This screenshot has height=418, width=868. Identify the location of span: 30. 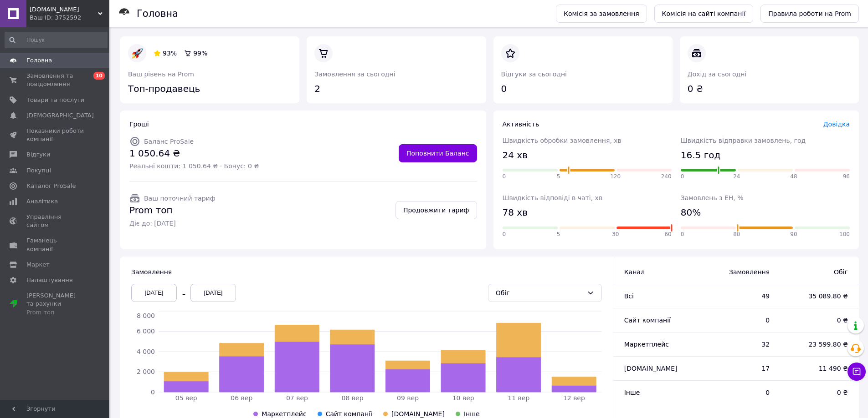
(615, 234).